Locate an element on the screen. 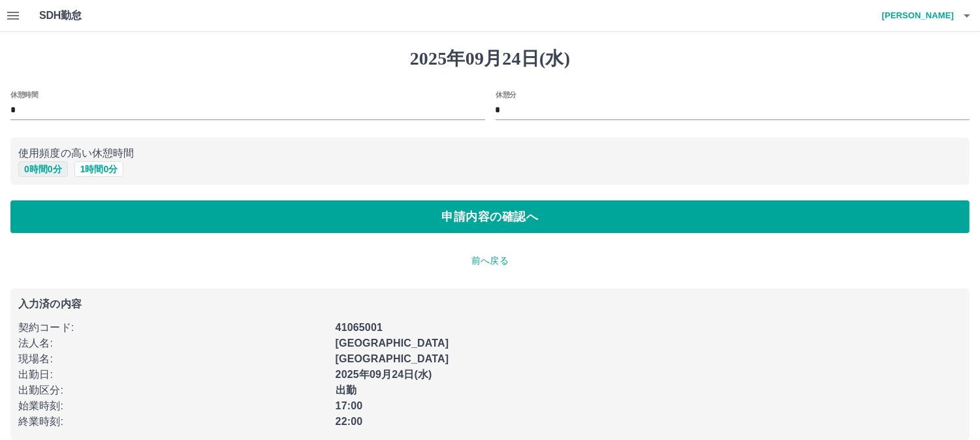 Image resolution: width=980 pixels, height=440 pixels. b: 22:00 is located at coordinates (350, 421).